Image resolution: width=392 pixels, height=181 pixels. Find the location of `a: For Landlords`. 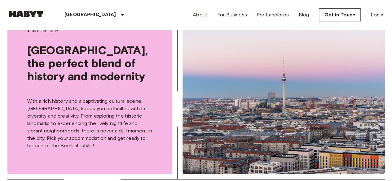

a: For Landlords is located at coordinates (272, 15).